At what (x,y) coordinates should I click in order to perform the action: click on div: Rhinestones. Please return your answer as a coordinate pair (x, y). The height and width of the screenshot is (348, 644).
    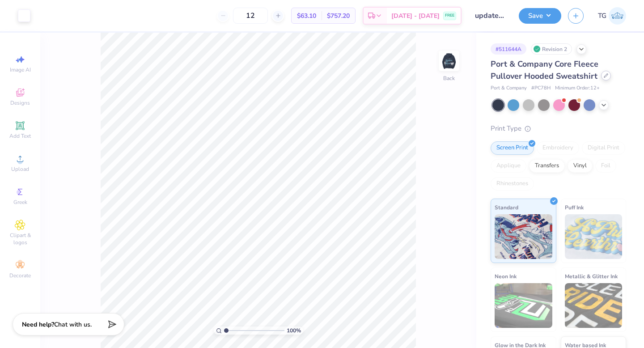
    Looking at the image, I should click on (513, 184).